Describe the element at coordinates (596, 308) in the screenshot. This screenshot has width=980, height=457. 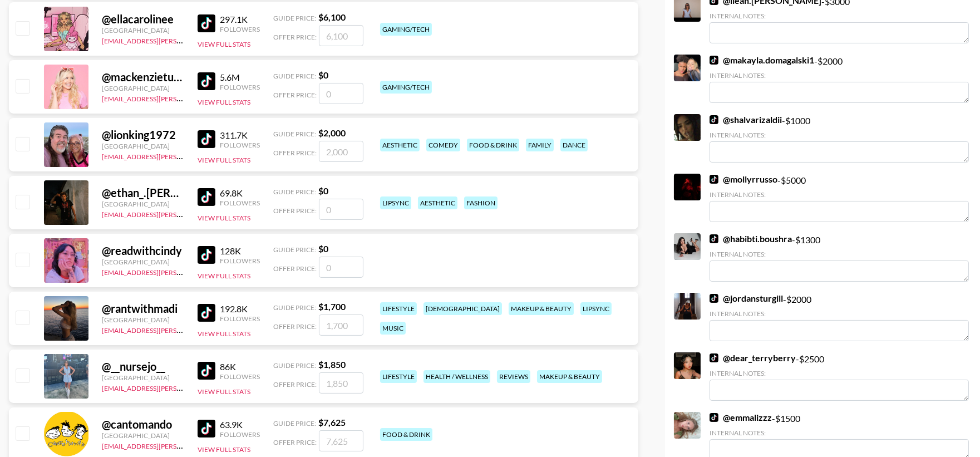
I see `div: lipsync` at that location.